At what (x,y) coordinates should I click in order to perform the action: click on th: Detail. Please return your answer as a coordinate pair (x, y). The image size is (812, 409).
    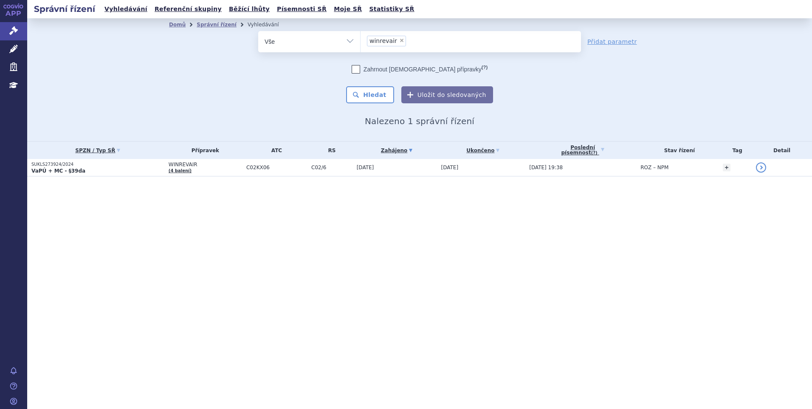
    Looking at the image, I should click on (782, 150).